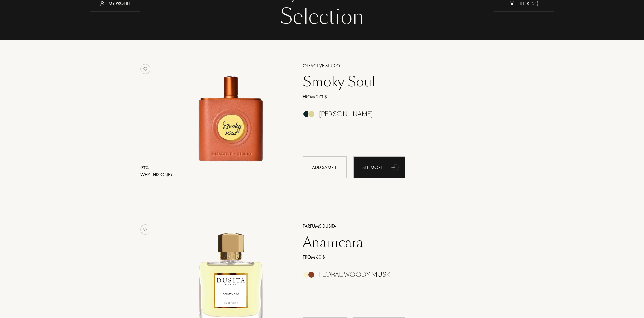 Image resolution: width=644 pixels, height=318 pixels. What do you see at coordinates (396, 243) in the screenshot?
I see `a: Anamcara` at bounding box center [396, 243].